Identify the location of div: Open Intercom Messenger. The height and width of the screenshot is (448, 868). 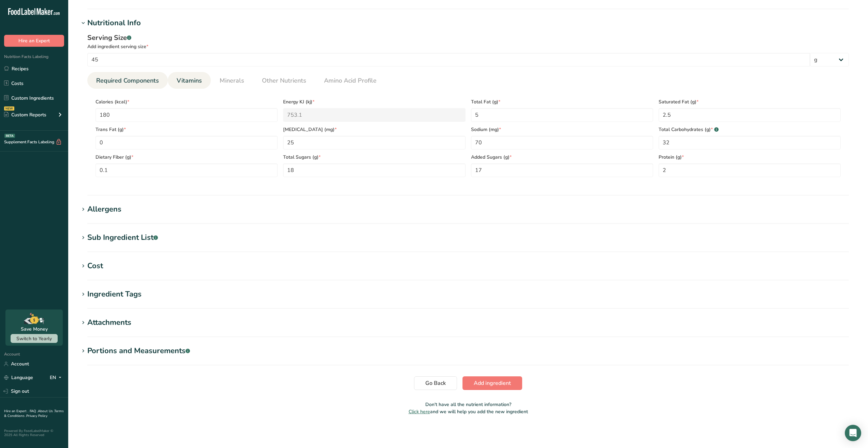
(852, 433).